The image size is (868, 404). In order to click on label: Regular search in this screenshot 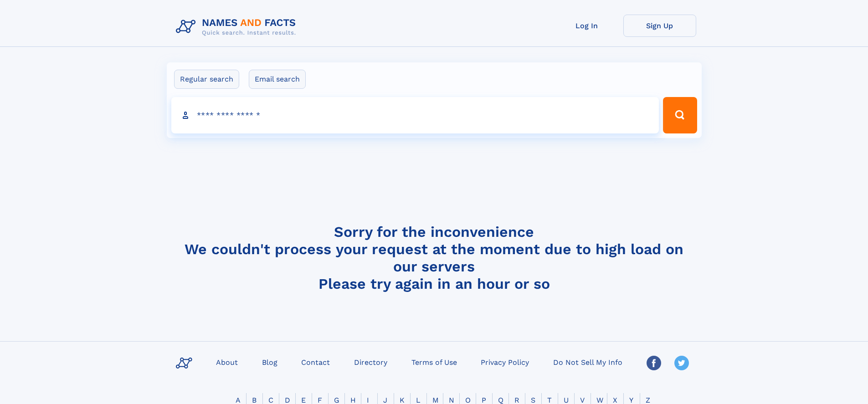, I will do `click(206, 79)`.